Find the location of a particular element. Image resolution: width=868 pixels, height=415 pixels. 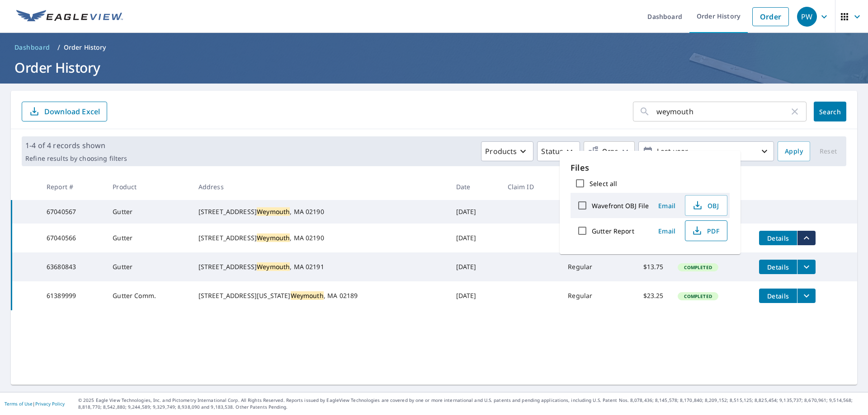

button: filesDropdownBtn-61389999 is located at coordinates (806, 296).